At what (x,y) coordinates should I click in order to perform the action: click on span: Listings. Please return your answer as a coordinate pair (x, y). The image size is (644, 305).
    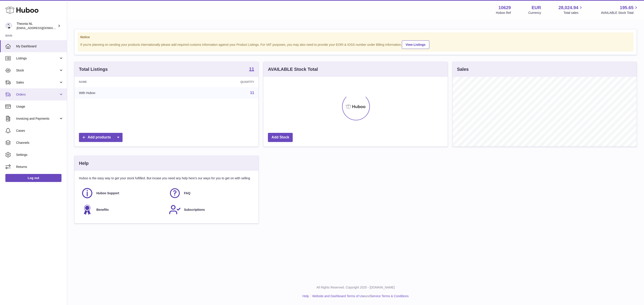
    Looking at the image, I should click on (37, 58).